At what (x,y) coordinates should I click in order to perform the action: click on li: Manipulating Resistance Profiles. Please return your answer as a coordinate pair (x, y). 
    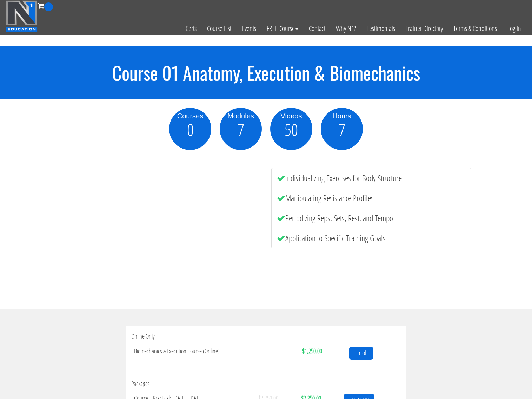
    Looking at the image, I should click on (372, 198).